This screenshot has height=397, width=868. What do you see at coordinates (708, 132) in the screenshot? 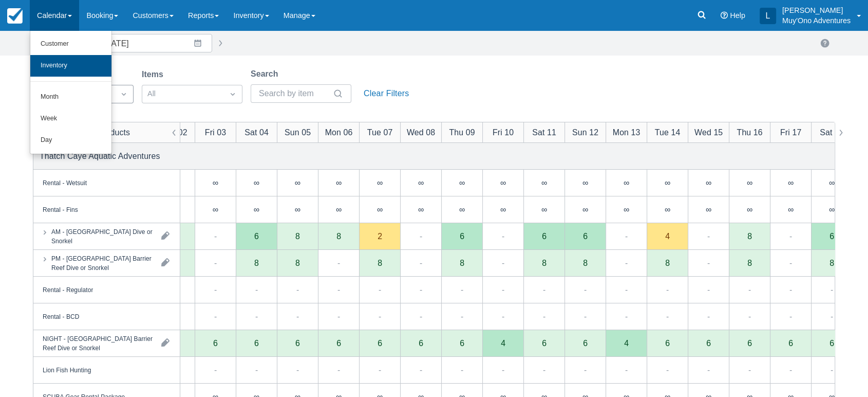
I see `div: Wed 15` at bounding box center [708, 132].